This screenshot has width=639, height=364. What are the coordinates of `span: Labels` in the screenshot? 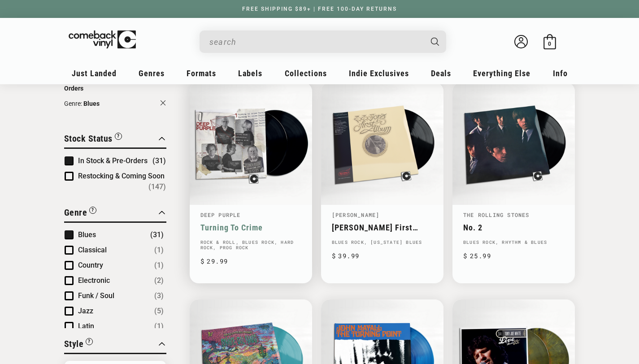 It's located at (250, 73).